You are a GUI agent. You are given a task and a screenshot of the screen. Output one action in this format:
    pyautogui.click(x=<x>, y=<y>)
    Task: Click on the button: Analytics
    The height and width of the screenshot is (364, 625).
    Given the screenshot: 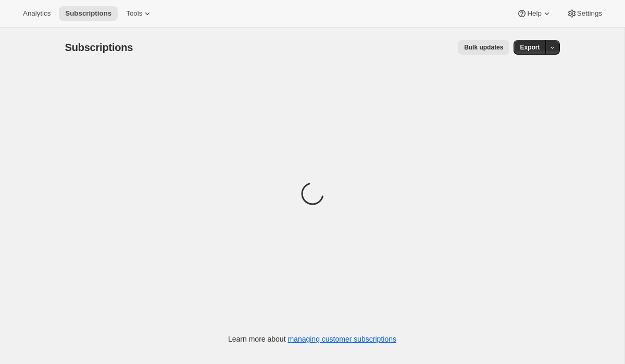 What is the action you would take?
    pyautogui.click(x=37, y=13)
    